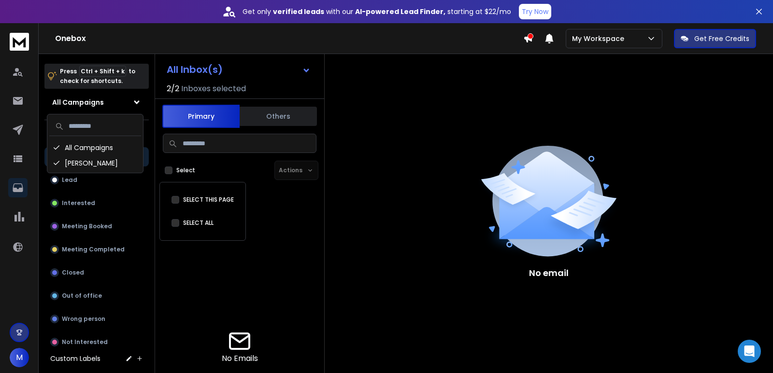 The image size is (773, 373). Describe the element at coordinates (208, 200) in the screenshot. I see `label: SELECT THIS PAGE` at that location.